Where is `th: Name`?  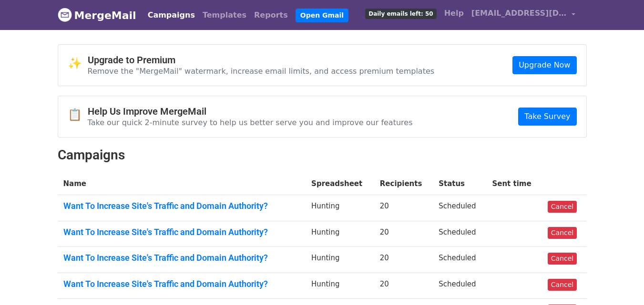
th: Name is located at coordinates (182, 184).